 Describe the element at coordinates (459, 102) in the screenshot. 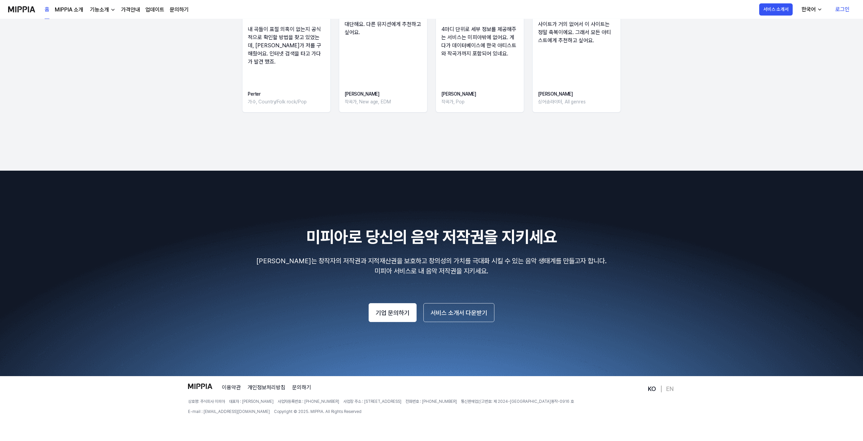

I see `div: 작곡가, Pop` at that location.